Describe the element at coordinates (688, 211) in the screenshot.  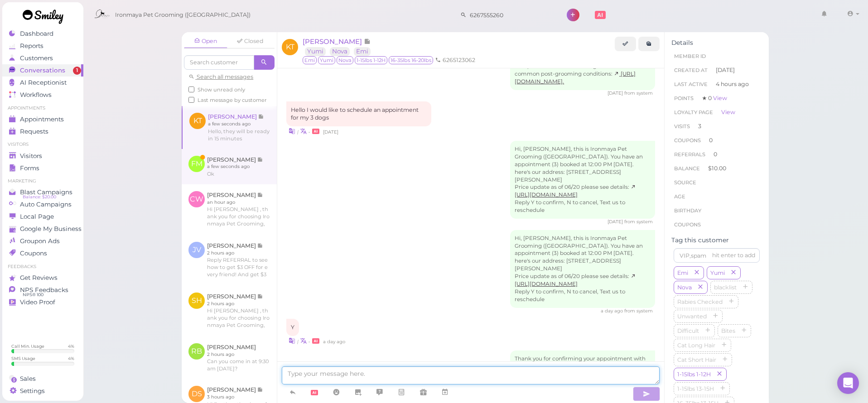
I see `span: Birthday` at that location.